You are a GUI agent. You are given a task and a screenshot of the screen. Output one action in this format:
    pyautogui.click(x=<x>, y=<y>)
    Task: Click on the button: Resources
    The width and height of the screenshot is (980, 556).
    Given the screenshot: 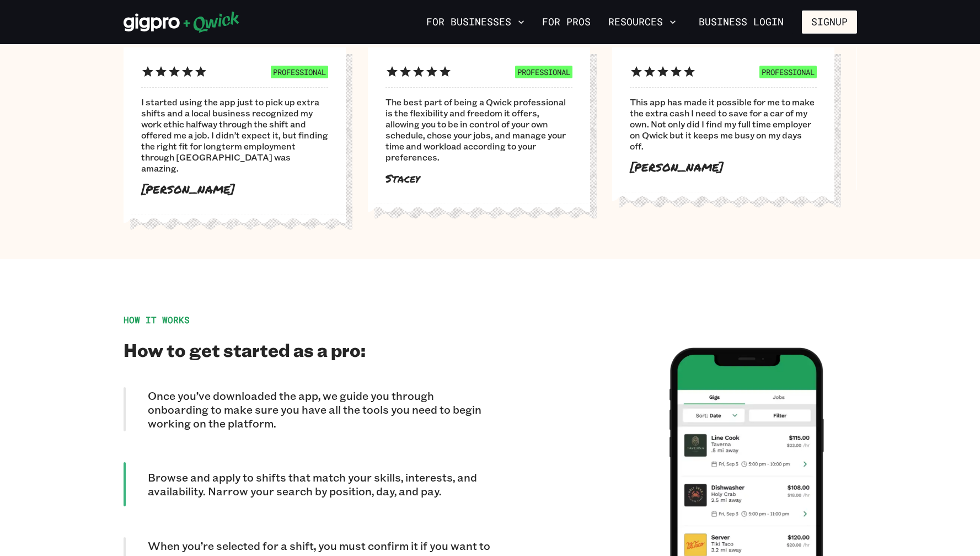 What is the action you would take?
    pyautogui.click(x=643, y=22)
    